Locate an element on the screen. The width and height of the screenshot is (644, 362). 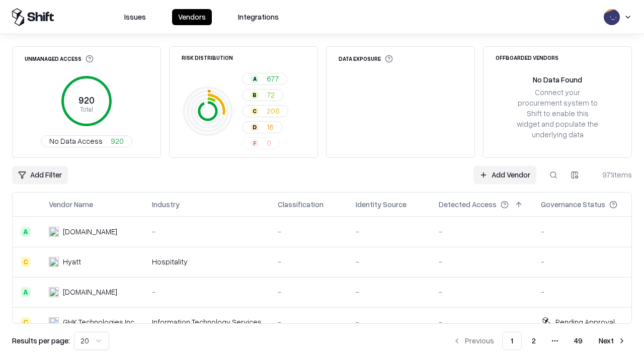
button: A677 is located at coordinates (265, 79).